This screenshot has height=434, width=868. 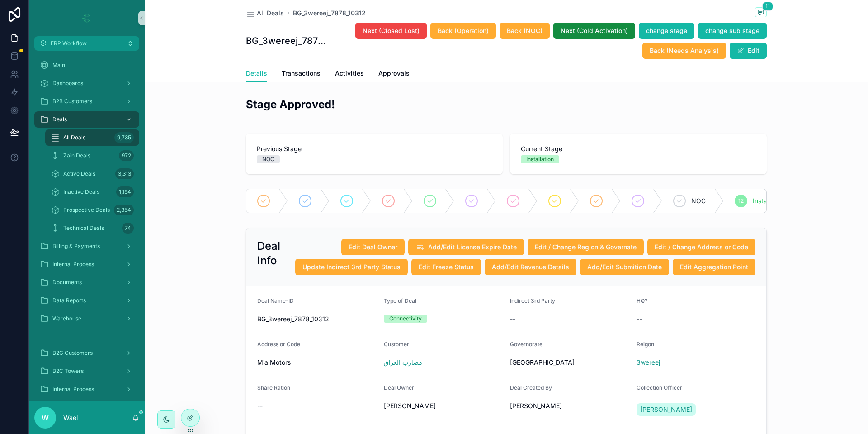 I want to click on span: Customer, so click(x=397, y=344).